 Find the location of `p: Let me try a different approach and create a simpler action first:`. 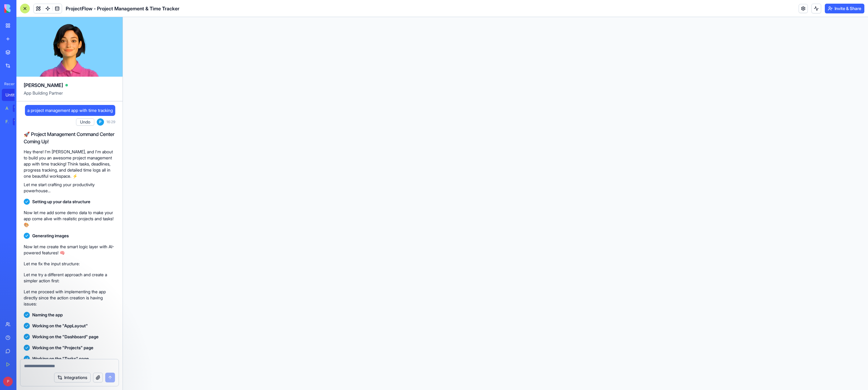

p: Let me try a different approach and create a simpler action first: is located at coordinates (69, 278).